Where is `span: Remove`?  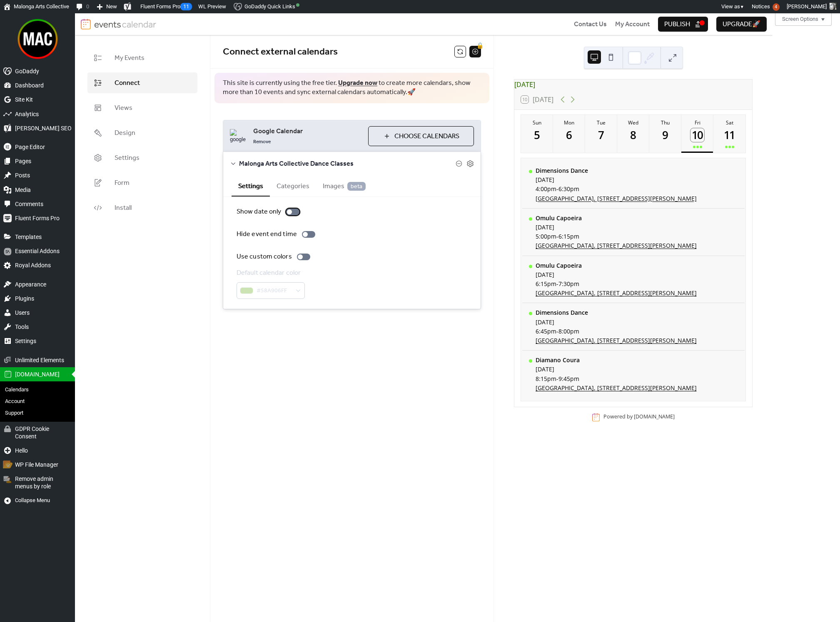 span: Remove is located at coordinates (262, 142).